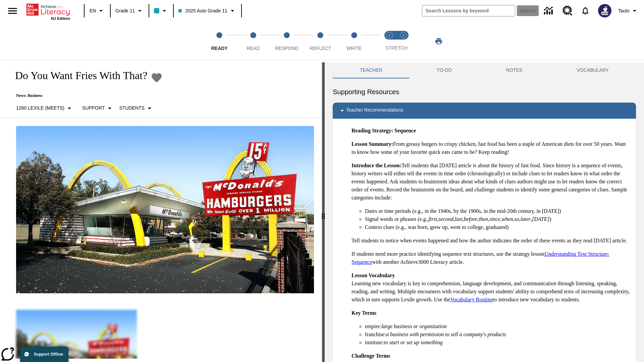 The height and width of the screenshot is (362, 644). I want to click on em: last, so click(459, 219).